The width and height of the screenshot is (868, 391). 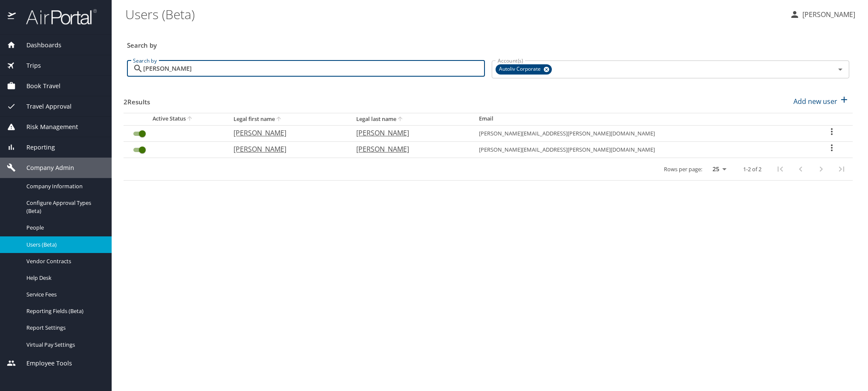 I want to click on span: Autoliv Corporate, so click(x=520, y=69).